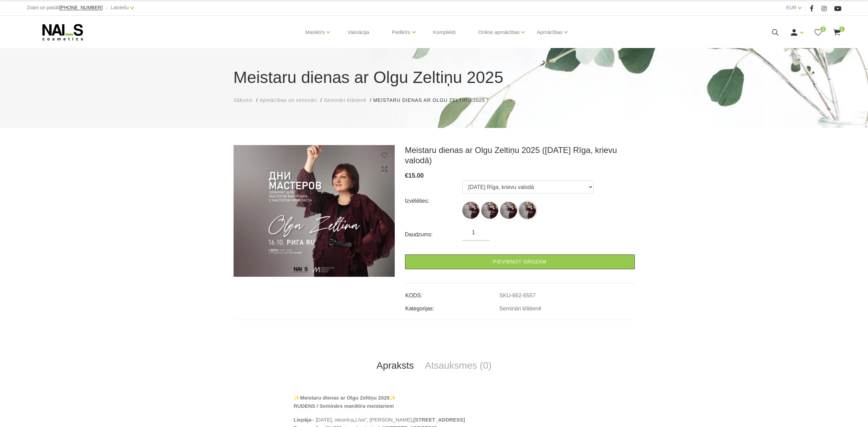 Image resolution: width=868 pixels, height=427 pixels. What do you see at coordinates (345, 398) in the screenshot?
I see `strong: Meistaru dienas ar Olgu Zeltiņu 2025` at bounding box center [345, 398].